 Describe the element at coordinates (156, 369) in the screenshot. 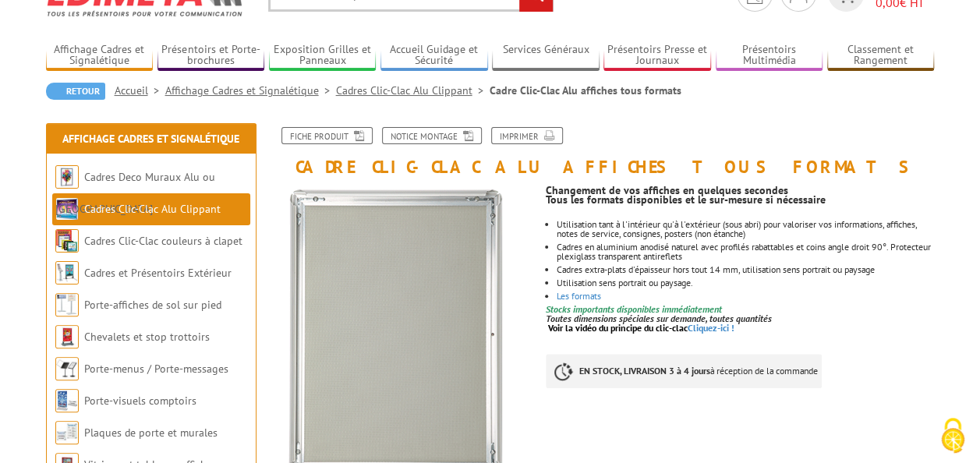

I see `a: Porte-menus / Porte-messages` at that location.